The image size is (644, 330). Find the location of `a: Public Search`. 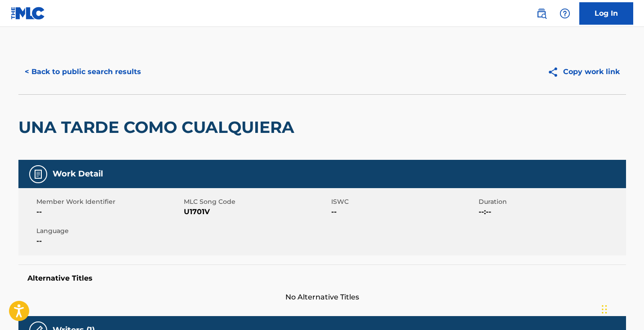

a: Public Search is located at coordinates (541, 13).